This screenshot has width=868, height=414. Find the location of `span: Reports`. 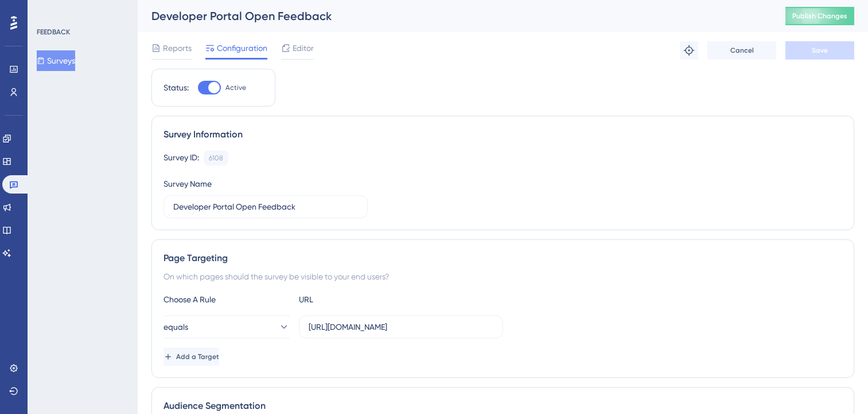

span: Reports is located at coordinates (177, 48).